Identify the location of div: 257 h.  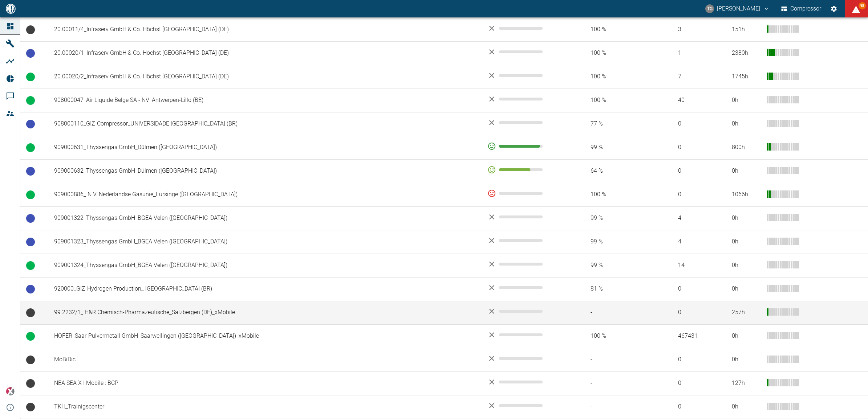
(747, 312).